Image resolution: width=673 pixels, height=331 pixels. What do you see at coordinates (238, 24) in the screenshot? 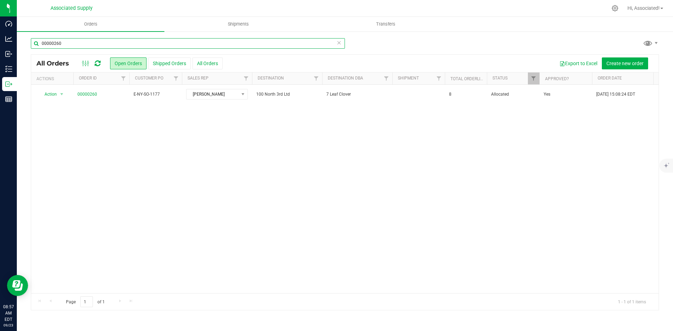
I see `span: Shipments` at bounding box center [238, 24].